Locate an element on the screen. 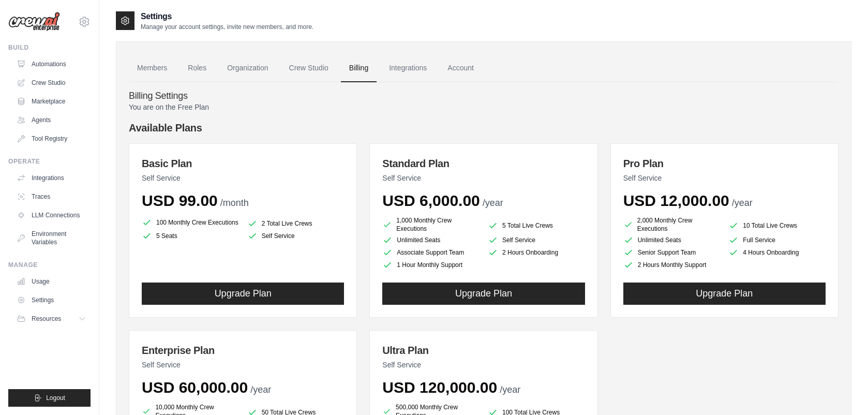 The image size is (868, 415). div: Operate is located at coordinates (49, 162).